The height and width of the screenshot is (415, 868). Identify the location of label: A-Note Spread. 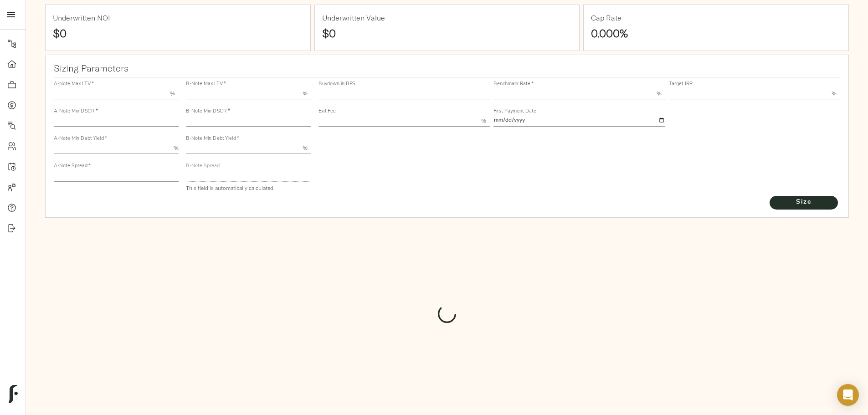
(72, 166).